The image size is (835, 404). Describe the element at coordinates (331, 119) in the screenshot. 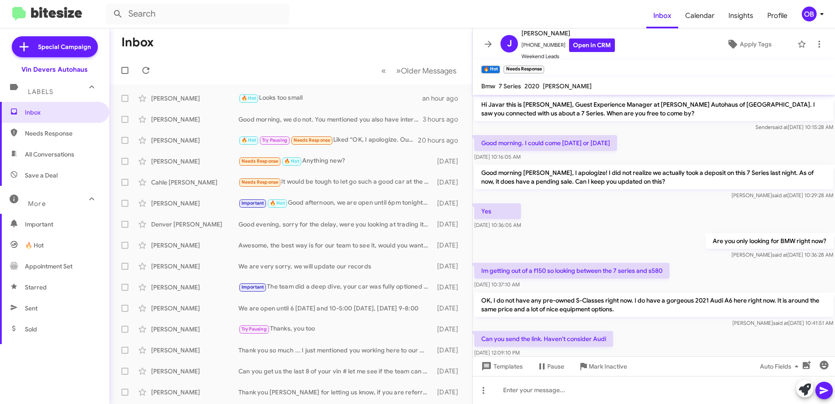

I see `div: Good morning, we do not. You mentioned you also have interest in looking for an e-tron GT as well...` at that location.